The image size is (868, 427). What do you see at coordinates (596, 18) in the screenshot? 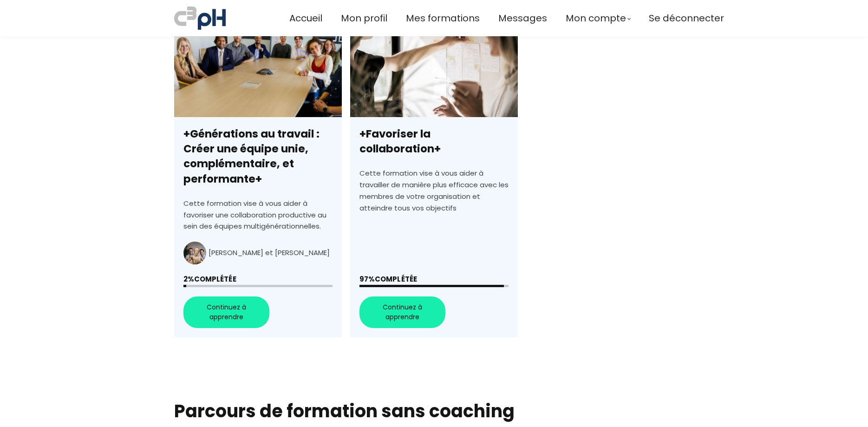
I see `span: Mon compte` at bounding box center [596, 18].